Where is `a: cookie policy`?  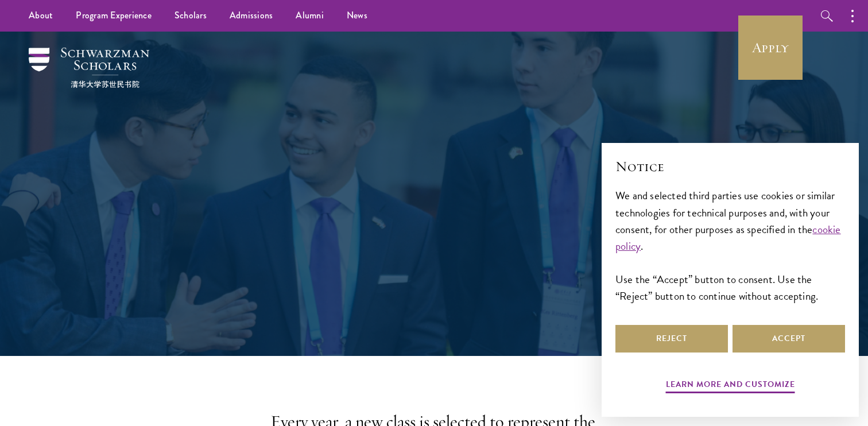 a: cookie policy is located at coordinates (728, 238).